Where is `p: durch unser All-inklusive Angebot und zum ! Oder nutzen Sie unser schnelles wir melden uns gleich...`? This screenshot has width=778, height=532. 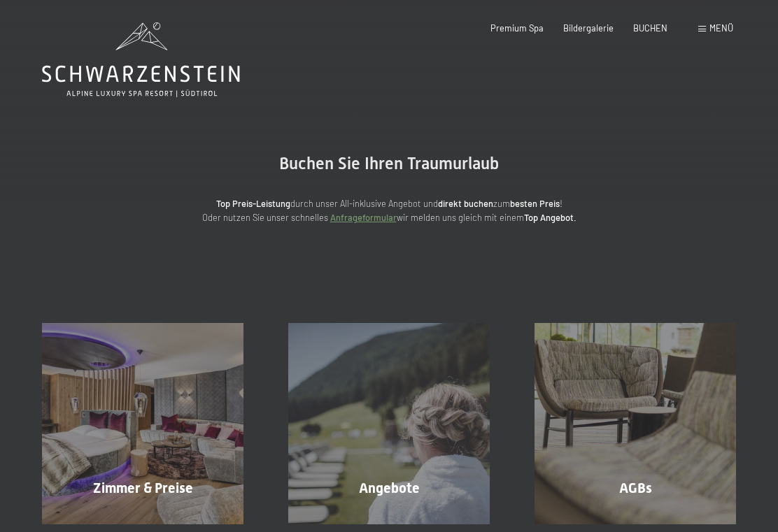 p: durch unser All-inklusive Angebot und zum ! Oder nutzen Sie unser schnelles wir melden uns gleich... is located at coordinates (389, 210).